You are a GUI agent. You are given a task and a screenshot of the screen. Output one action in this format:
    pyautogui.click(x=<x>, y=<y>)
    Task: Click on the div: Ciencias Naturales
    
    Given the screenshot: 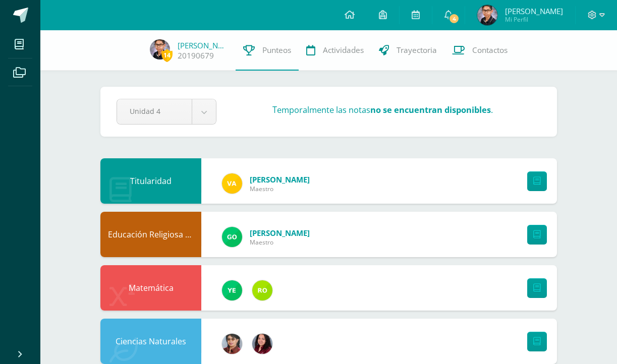 What is the action you would take?
    pyautogui.click(x=151, y=341)
    